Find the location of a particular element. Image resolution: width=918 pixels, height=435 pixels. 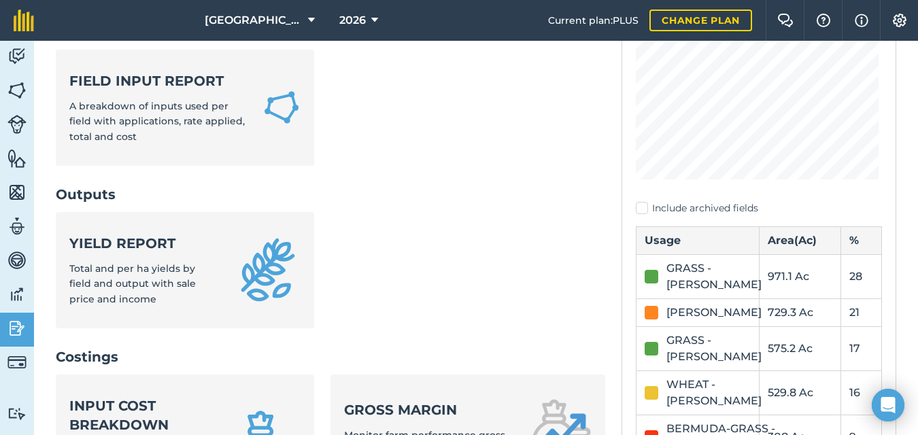

span: Current plan : PLUS is located at coordinates (593, 20).